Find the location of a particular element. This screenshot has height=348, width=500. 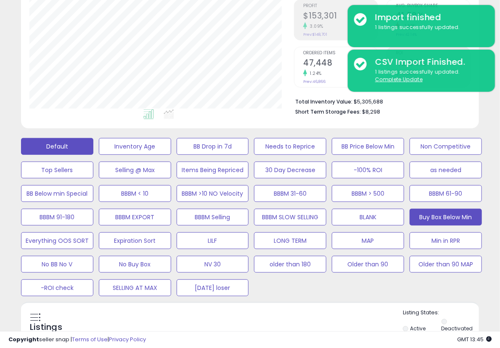

span: 2025-09-14 13:45 GMT is located at coordinates (475, 339).